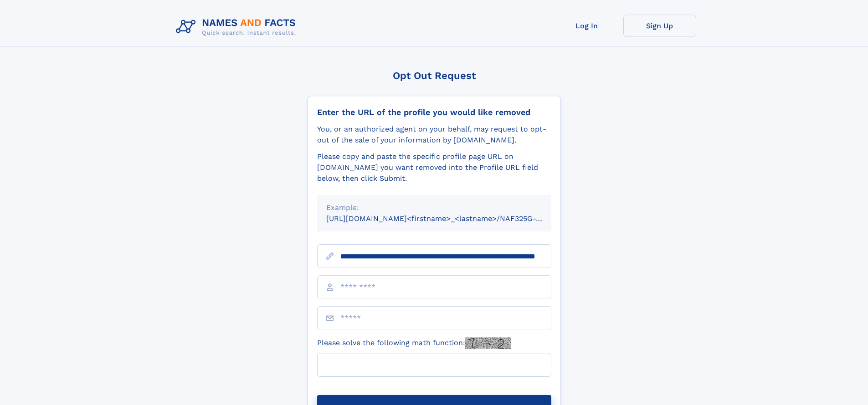 This screenshot has height=405, width=868. Describe the element at coordinates (434, 208) in the screenshot. I see `div: Example:` at that location.